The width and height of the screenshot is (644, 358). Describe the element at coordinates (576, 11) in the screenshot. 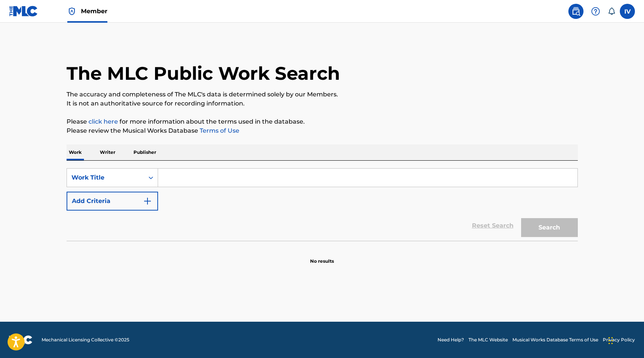

I see `a: Public Search` at that location.